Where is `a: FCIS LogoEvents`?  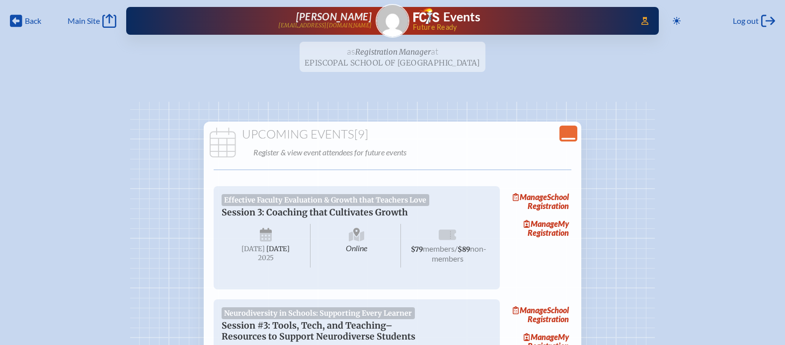
a: FCIS LogoEvents is located at coordinates (447, 17).